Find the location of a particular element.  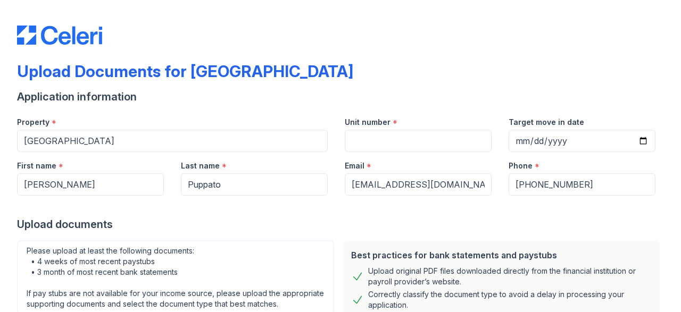

label: Target move in date is located at coordinates (547, 122).